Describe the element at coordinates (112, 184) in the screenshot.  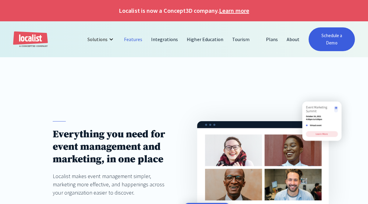
I see `div: Localist makes event management simpler, marketing more effective, and happenings across your org...` at that location.